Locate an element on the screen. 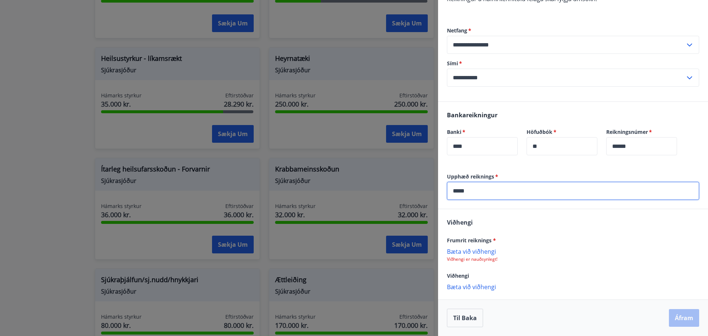 Image resolution: width=708 pixels, height=336 pixels. label: Netfang is located at coordinates (573, 31).